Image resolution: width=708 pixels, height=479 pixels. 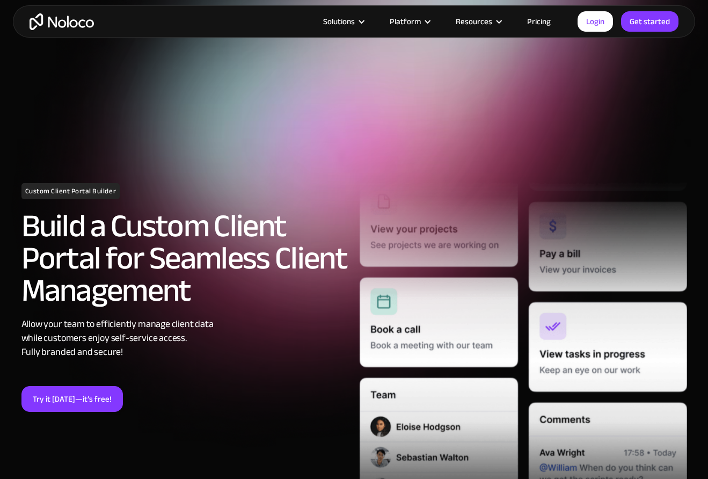 I want to click on a: home, so click(x=62, y=21).